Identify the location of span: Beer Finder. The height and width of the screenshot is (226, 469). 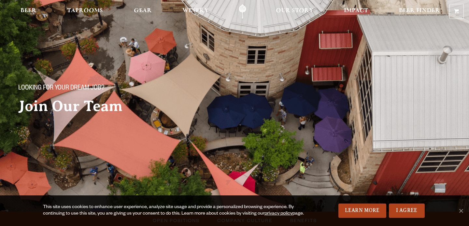
(420, 11).